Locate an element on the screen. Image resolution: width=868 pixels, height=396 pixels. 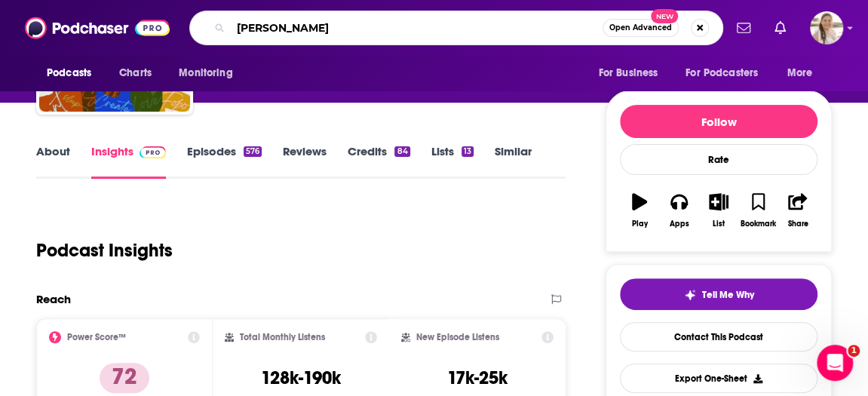
a: Contact This Podcast is located at coordinates (718, 336).